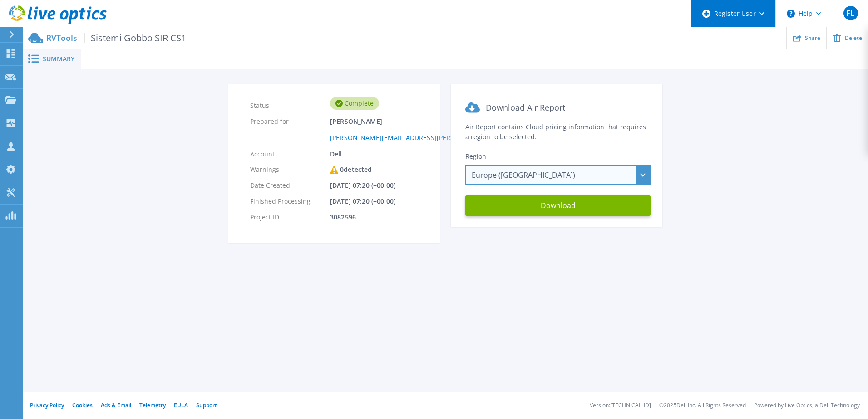  Describe the element at coordinates (116, 405) in the screenshot. I see `a: Ads & Email` at that location.